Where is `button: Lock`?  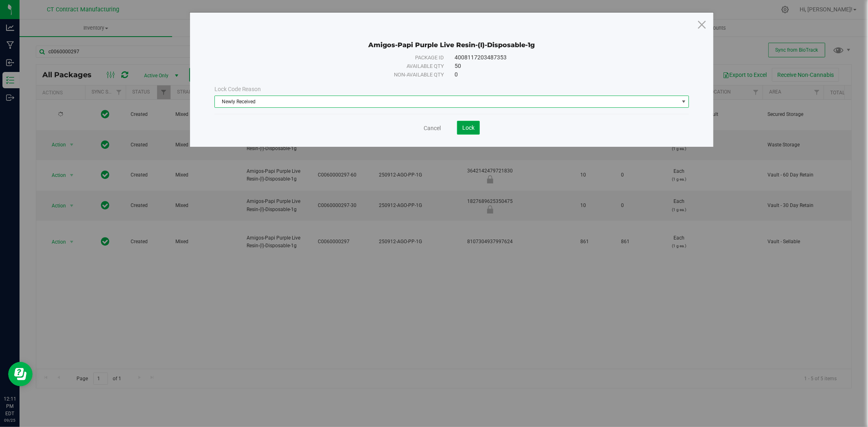
button: Lock is located at coordinates (468, 128).